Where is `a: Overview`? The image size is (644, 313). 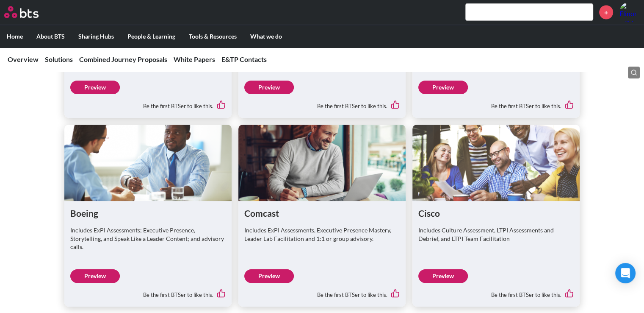
a: Overview is located at coordinates (23, 59).